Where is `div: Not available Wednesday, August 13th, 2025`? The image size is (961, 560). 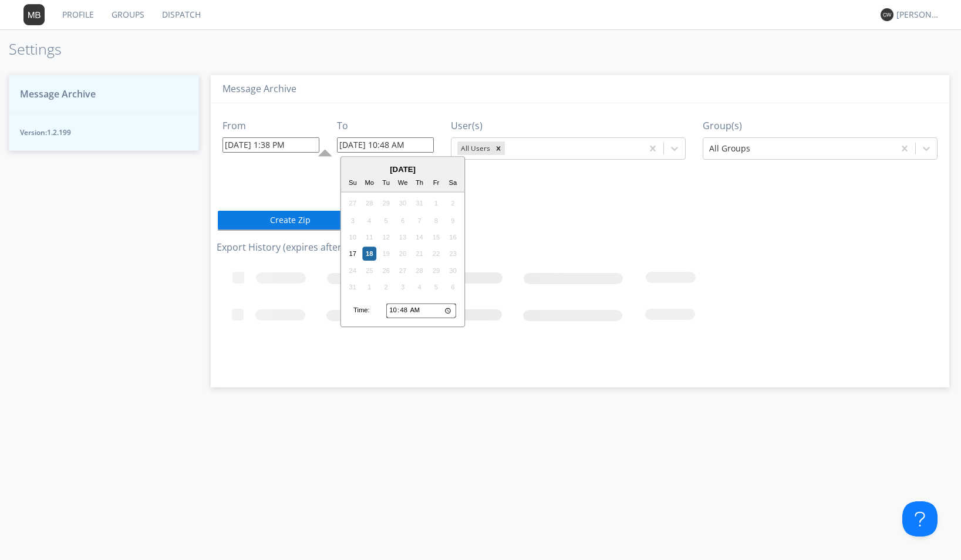 div: Not available Wednesday, August 13th, 2025 is located at coordinates (403, 237).